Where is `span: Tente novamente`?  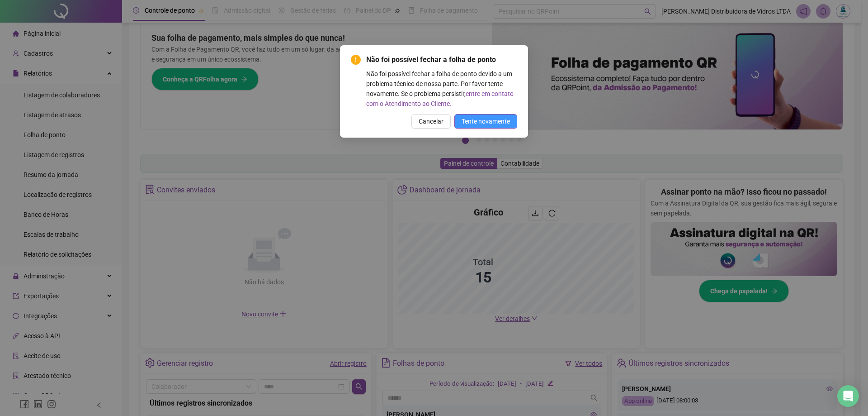
span: Tente novamente is located at coordinates (485, 121).